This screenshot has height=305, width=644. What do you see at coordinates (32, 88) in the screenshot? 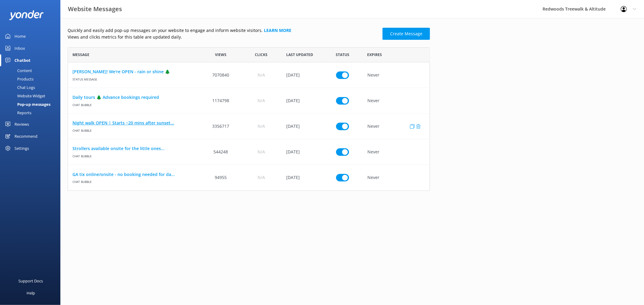
I see `a: Chat Logs` at bounding box center [32, 88].